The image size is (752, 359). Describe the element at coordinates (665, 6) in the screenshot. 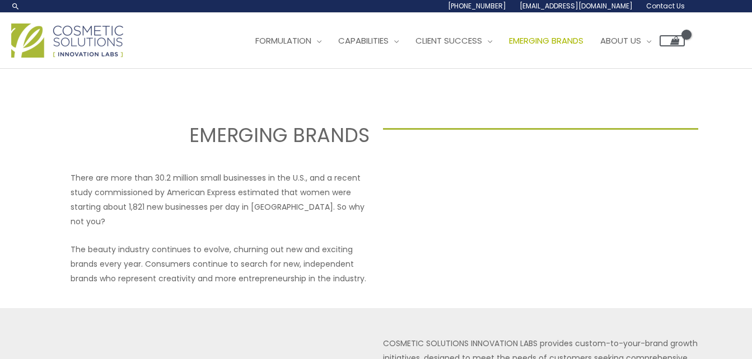

I see `span: Contact Us` at that location.